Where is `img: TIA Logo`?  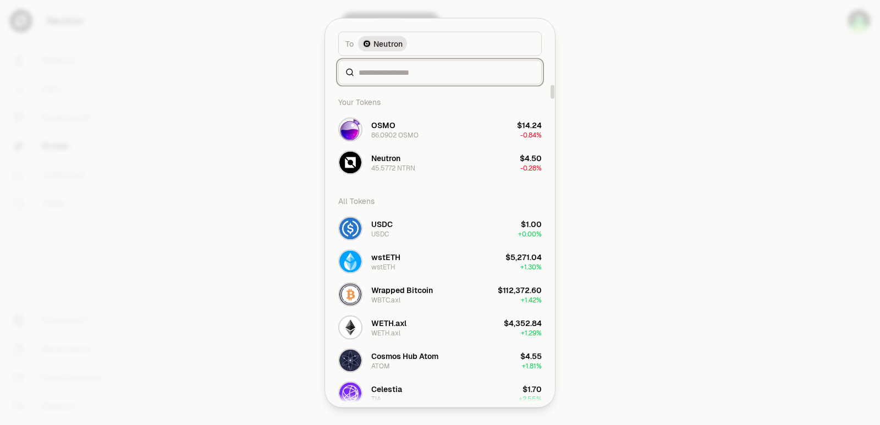 img: TIA Logo is located at coordinates (350, 393).